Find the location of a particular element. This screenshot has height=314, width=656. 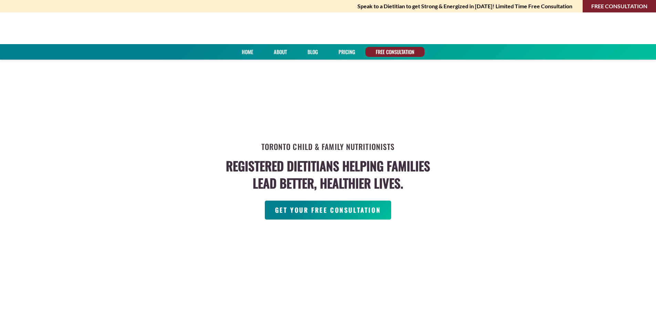

a: Blog is located at coordinates (313, 52).